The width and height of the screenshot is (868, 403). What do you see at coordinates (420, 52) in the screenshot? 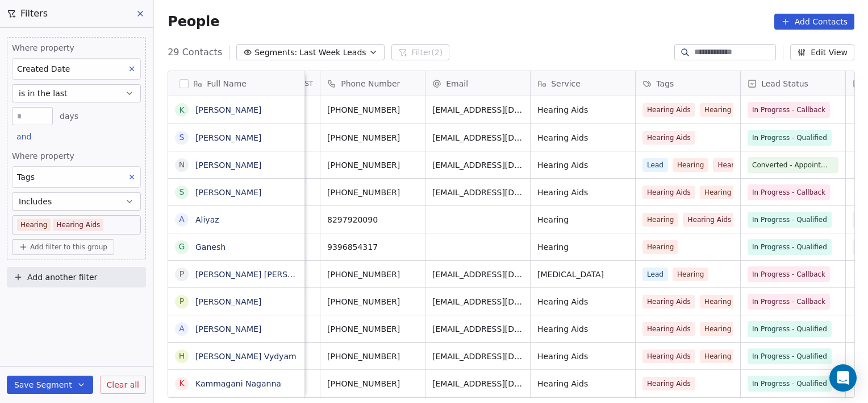
I see `button: Filter(2)` at bounding box center [420, 52].